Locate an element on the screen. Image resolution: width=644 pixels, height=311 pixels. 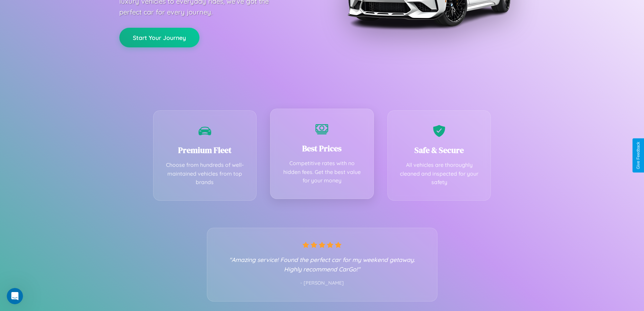
h3: Best Prices is located at coordinates (322, 148).